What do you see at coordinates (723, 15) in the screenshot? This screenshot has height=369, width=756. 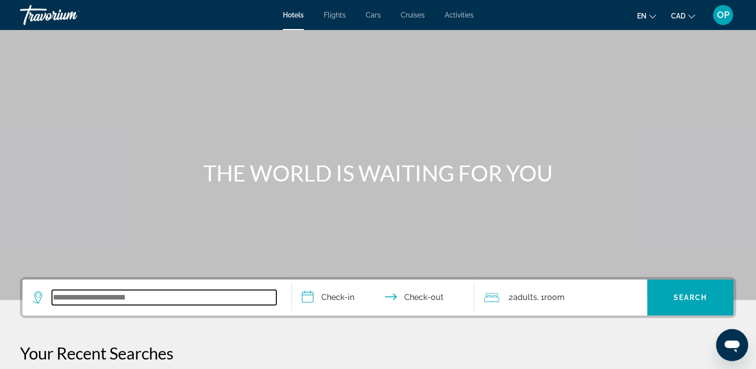 I see `span: OP` at bounding box center [723, 15].